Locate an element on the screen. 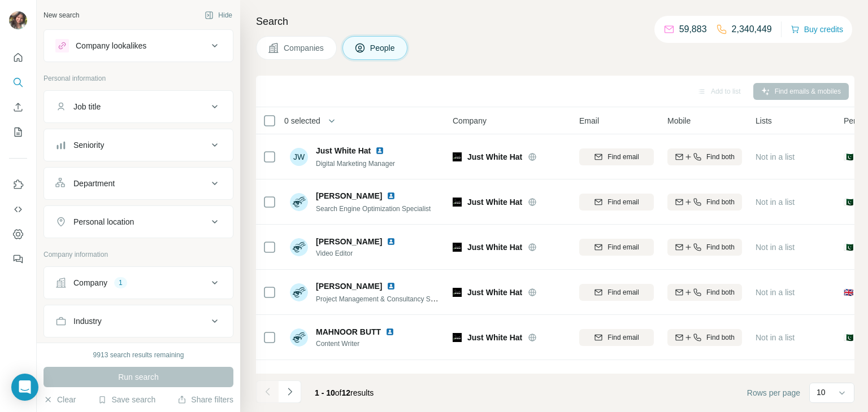 Image resolution: width=868 pixels, height=412 pixels. button: Company lookalikes is located at coordinates (138, 46).